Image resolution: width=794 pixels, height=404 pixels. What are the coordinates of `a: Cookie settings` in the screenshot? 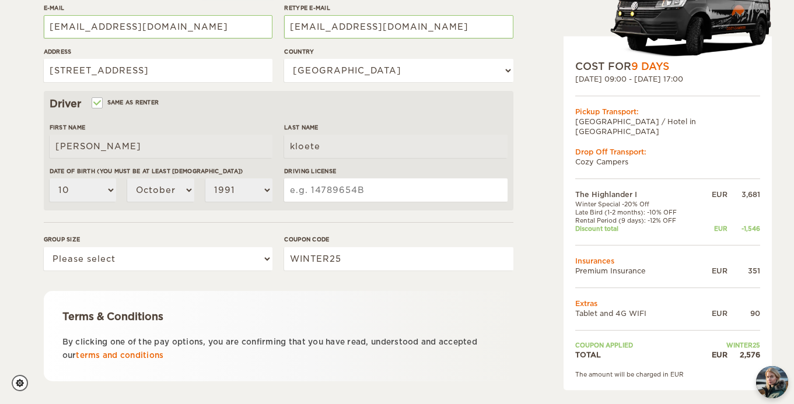 It's located at (23, 383).